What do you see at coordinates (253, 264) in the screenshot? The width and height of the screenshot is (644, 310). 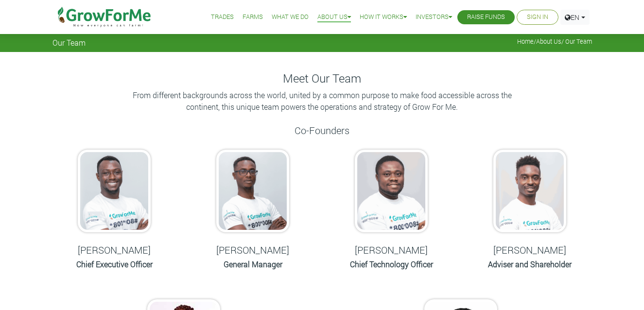 I see `h6: General Manager` at bounding box center [253, 264].